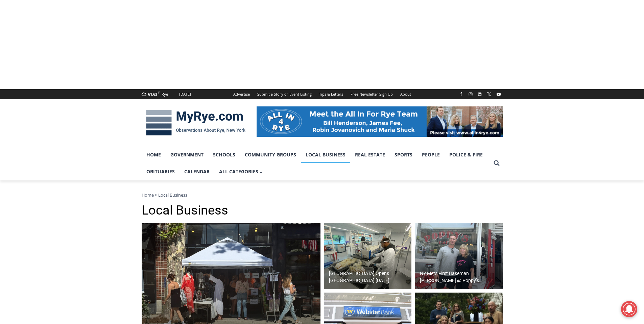 The height and width of the screenshot is (324, 644). I want to click on a: All Categories, so click(241, 172).